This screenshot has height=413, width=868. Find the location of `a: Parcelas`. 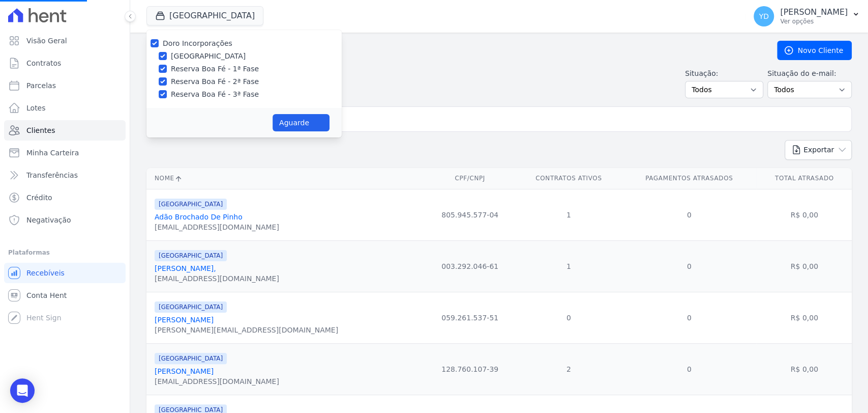

a: Parcelas is located at coordinates (64, 86).